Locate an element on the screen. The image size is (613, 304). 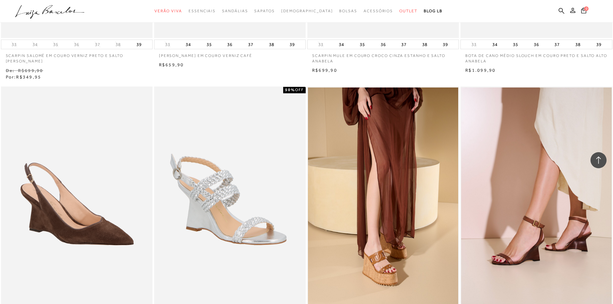
span: Sapatos is located at coordinates (264, 11).